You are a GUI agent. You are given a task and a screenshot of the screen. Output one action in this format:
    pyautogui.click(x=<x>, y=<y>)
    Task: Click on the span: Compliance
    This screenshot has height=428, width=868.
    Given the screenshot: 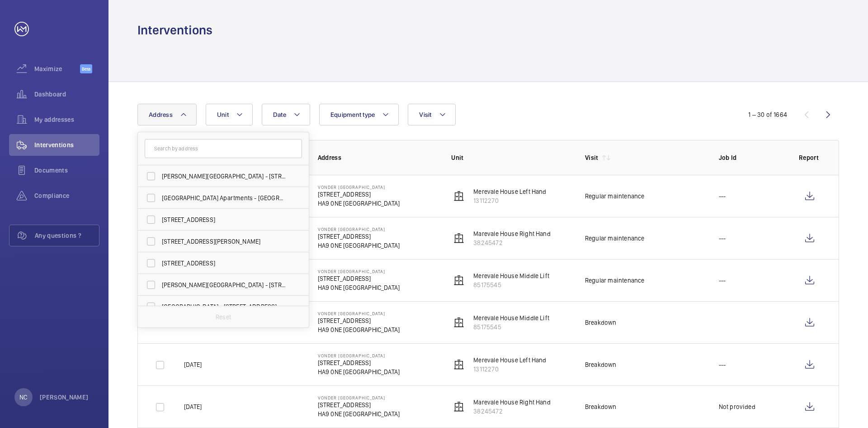 What is the action you would take?
    pyautogui.click(x=67, y=196)
    